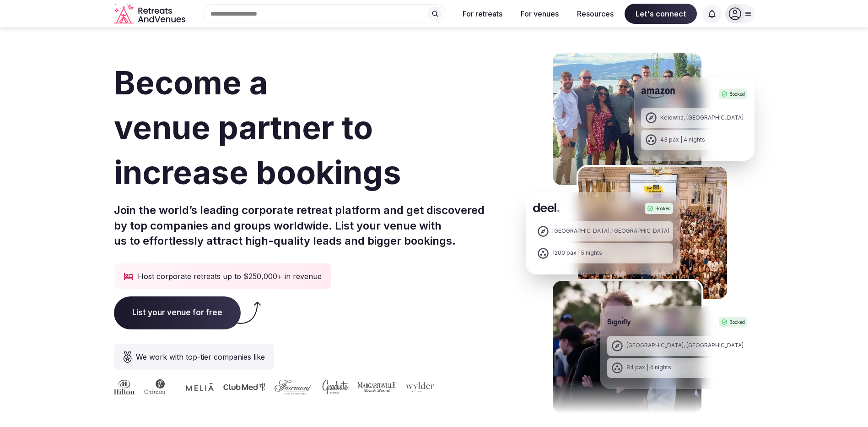 This screenshot has height=427, width=868. Describe the element at coordinates (177, 313) in the screenshot. I see `span: List your venue for free` at that location.